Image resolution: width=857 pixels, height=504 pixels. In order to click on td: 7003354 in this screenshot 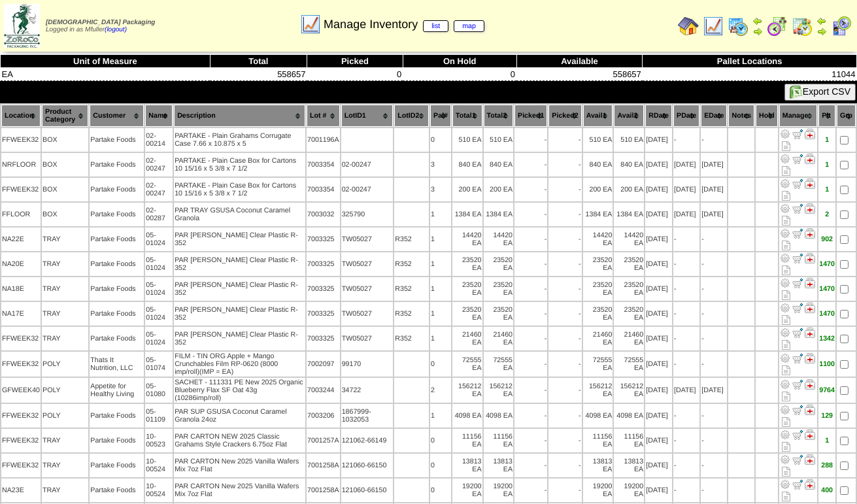, I will do `click(323, 165)`.